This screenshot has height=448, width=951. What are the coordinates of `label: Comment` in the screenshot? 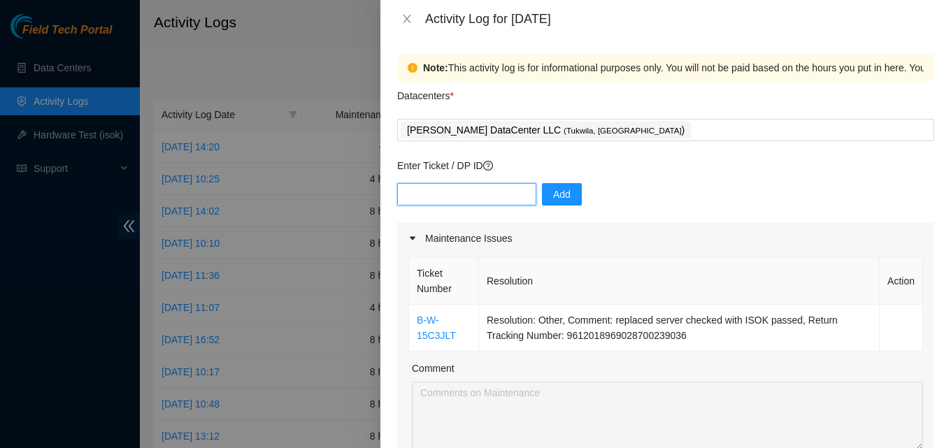 It's located at (433, 368).